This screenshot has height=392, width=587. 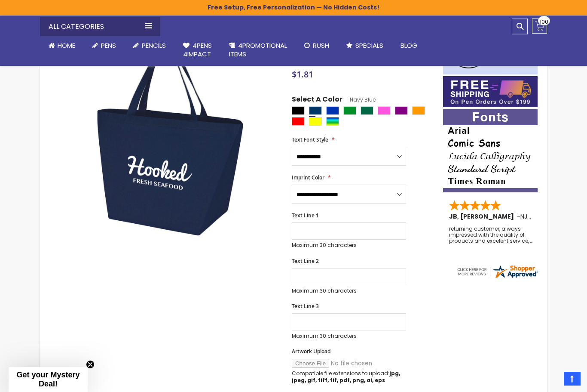 I want to click on div: Get your Mystery Deal!Close teaser, so click(x=48, y=380).